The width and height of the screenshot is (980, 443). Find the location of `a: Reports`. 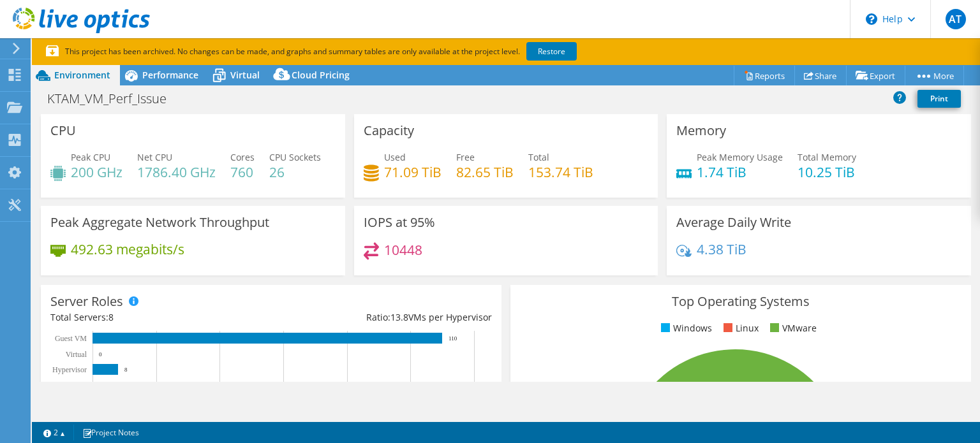

a: Reports is located at coordinates (764, 75).